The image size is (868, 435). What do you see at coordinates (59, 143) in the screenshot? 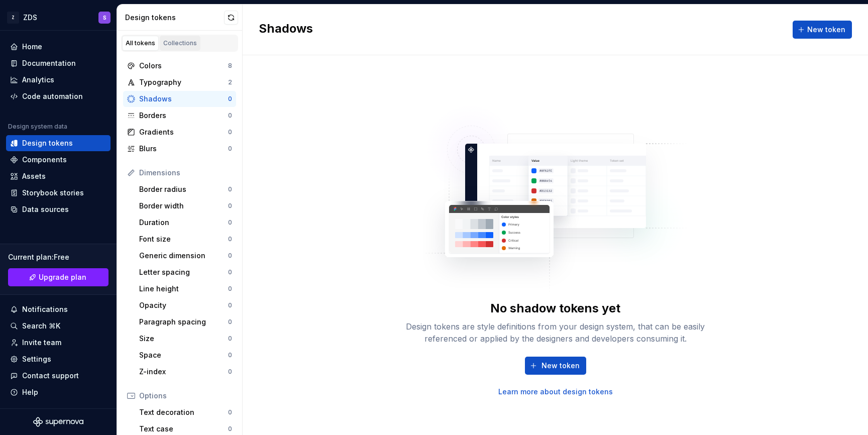
I see `a: Design tokens` at bounding box center [59, 143].